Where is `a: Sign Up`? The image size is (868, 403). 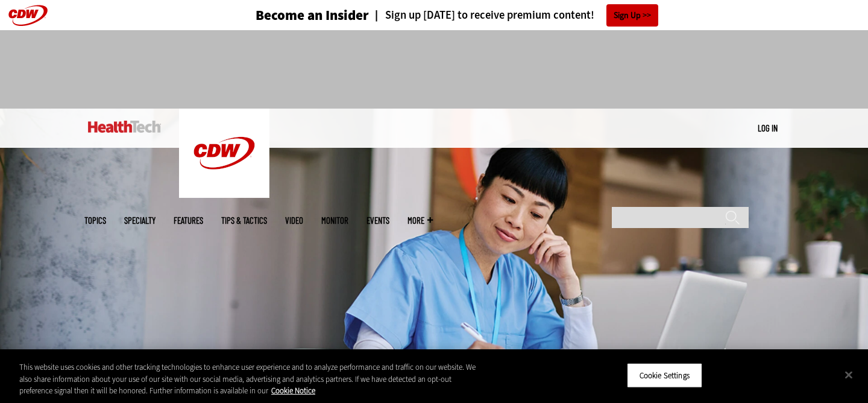
a: Sign Up is located at coordinates (632, 15).